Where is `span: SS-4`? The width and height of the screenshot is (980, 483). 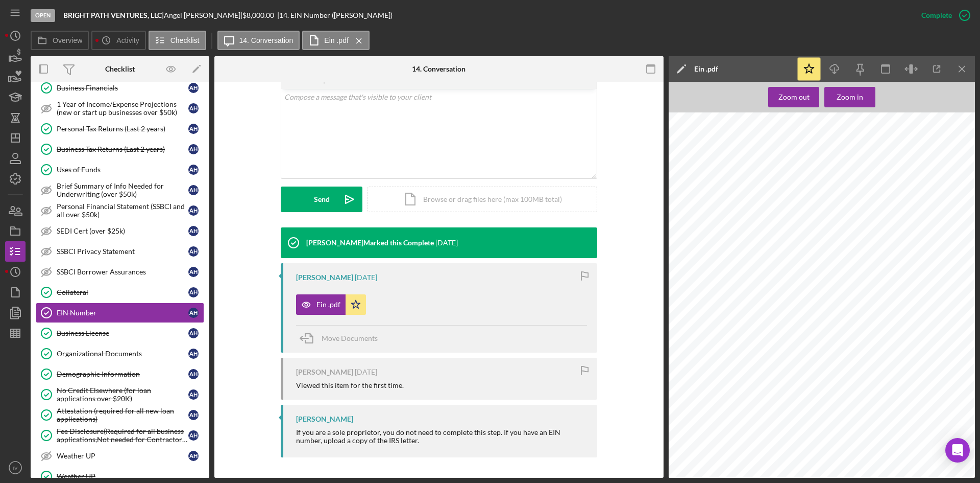 span: SS-4 is located at coordinates (888, 185).